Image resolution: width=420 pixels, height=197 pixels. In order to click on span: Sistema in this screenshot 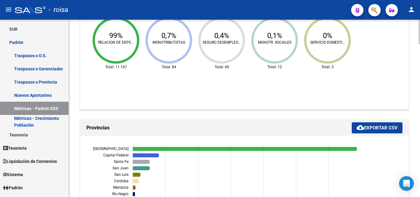, I will do `click(13, 175)`.